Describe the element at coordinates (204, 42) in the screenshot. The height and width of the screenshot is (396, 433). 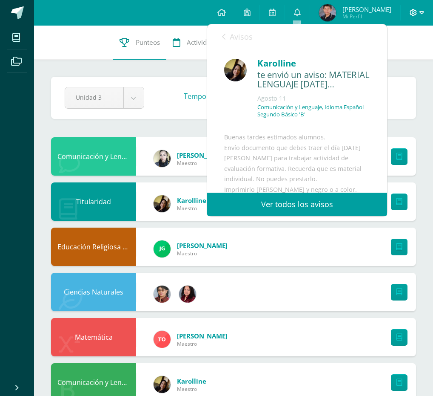
I see `span: Actividades` at that location.